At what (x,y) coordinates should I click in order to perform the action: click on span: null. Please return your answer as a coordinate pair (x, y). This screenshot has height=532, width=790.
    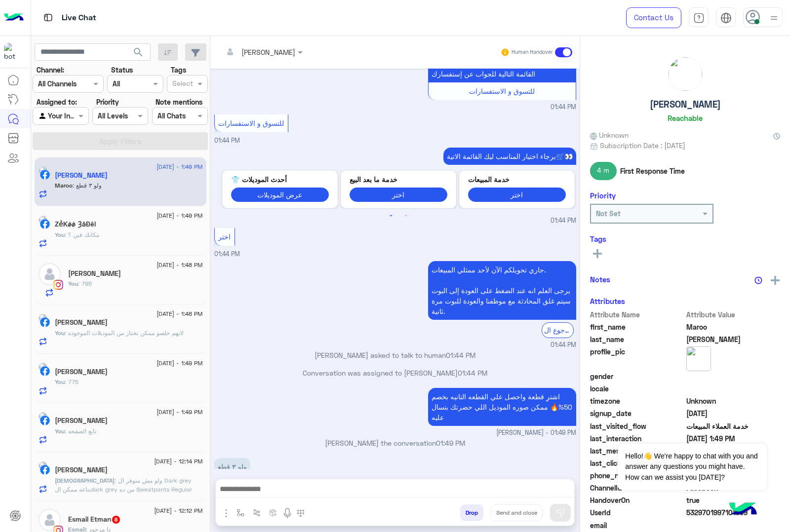
    Looking at the image, I should click on (733, 376).